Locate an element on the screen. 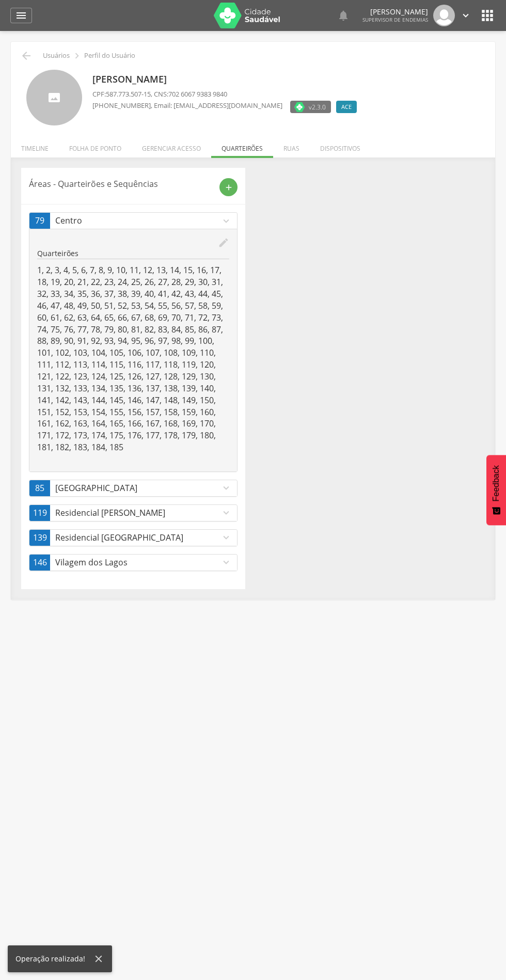 The width and height of the screenshot is (506, 980). p: Centro is located at coordinates (137, 221).